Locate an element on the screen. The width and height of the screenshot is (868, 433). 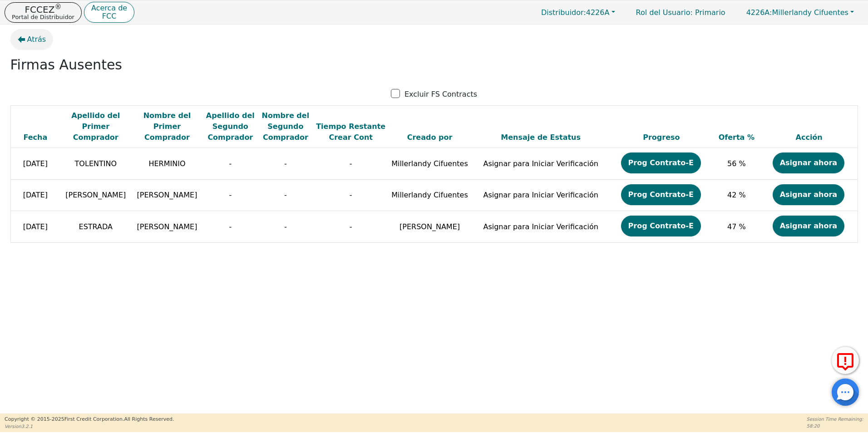
button: Distribuidor:4226A is located at coordinates (578, 12).